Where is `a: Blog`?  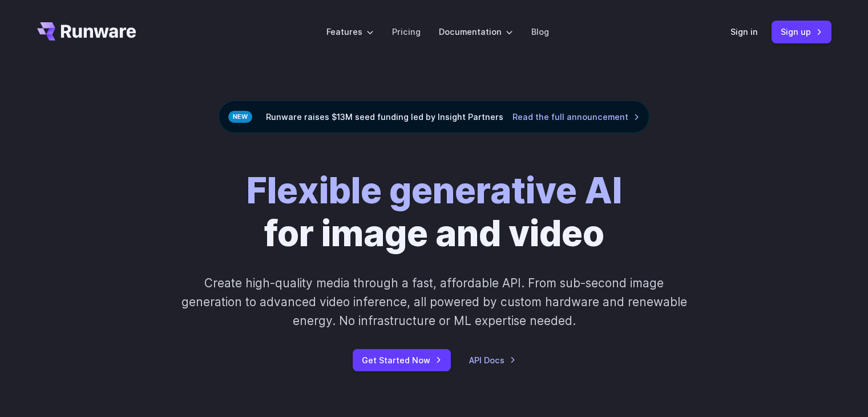
a: Blog is located at coordinates (540, 31).